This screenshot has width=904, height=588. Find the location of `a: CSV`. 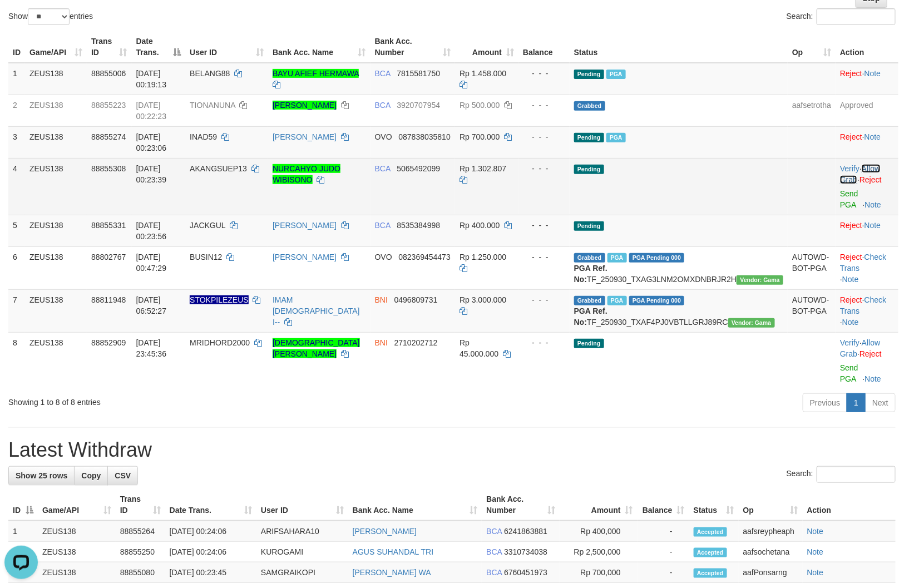

a: CSV is located at coordinates (122, 476).